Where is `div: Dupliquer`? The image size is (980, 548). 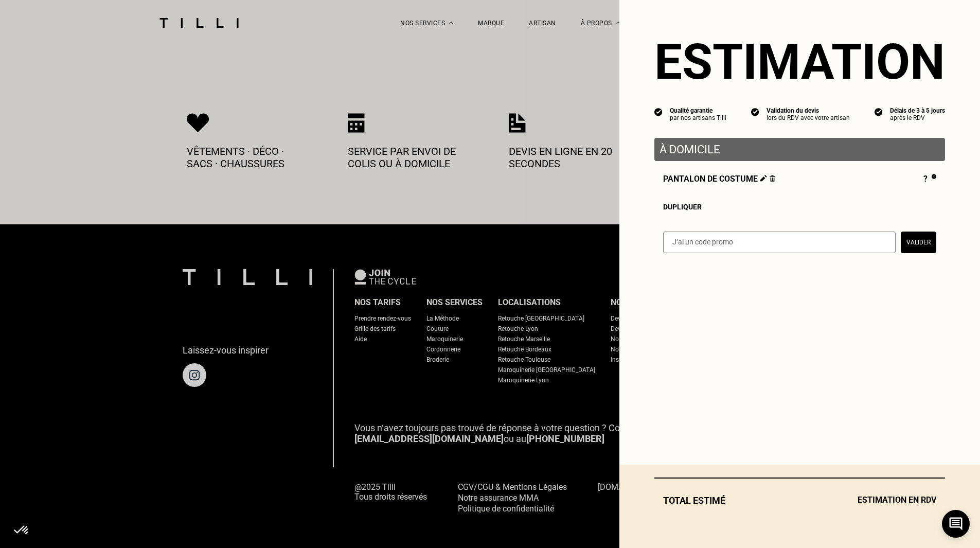
div: Dupliquer is located at coordinates (800, 207).